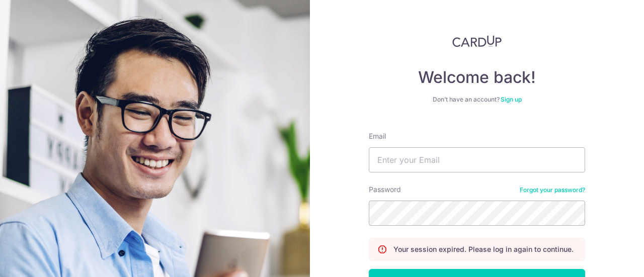 Image resolution: width=644 pixels, height=277 pixels. Describe the element at coordinates (385, 190) in the screenshot. I see `label: Password` at that location.